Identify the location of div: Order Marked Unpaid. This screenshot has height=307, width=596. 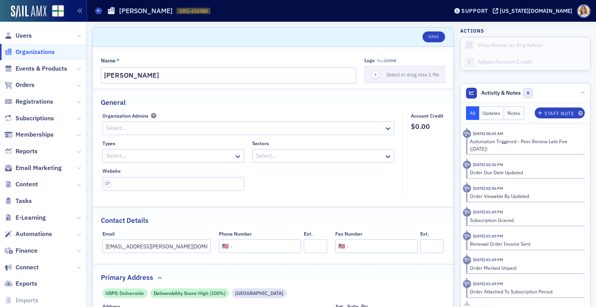
(525, 268).